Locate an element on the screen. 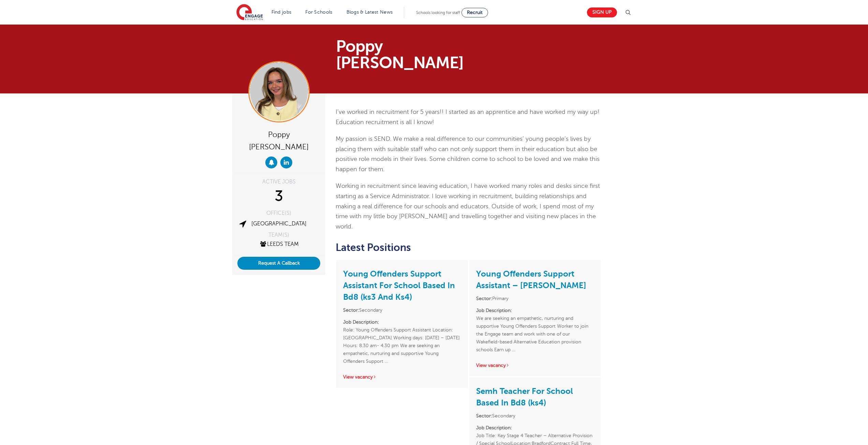  li: Primary is located at coordinates (535, 298).